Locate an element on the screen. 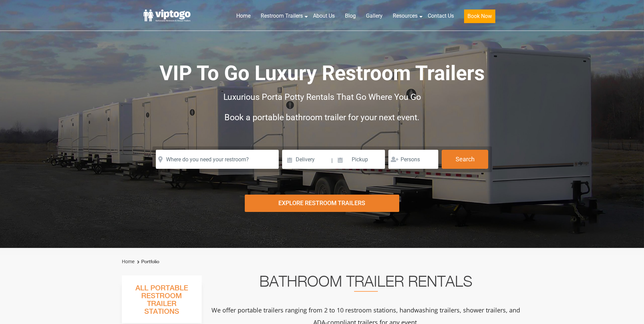  input: Delivery is located at coordinates (306, 159).